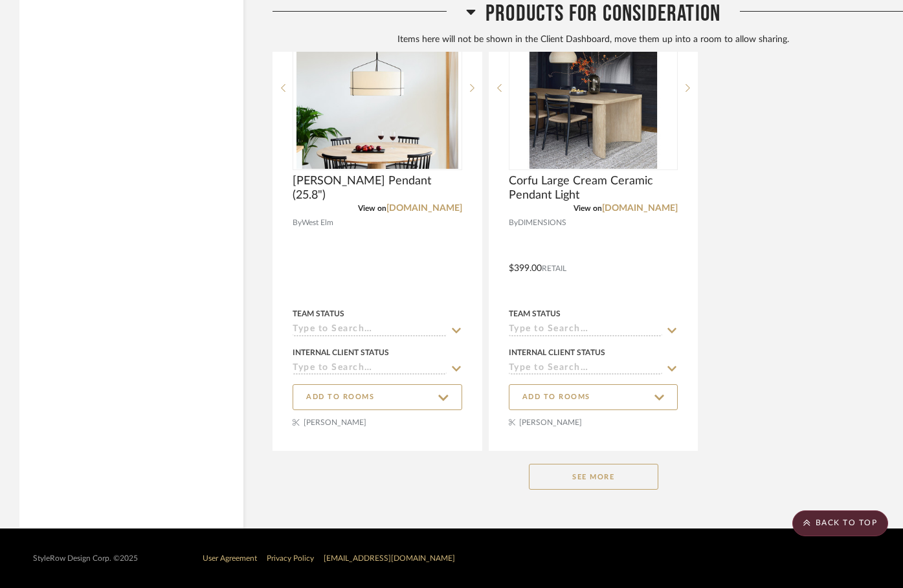  Describe the element at coordinates (230, 558) in the screenshot. I see `a: User Agreement` at that location.